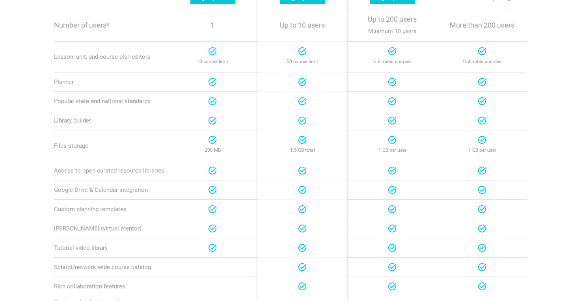 The height and width of the screenshot is (301, 581). Describe the element at coordinates (212, 25) in the screenshot. I see `p: 1` at that location.